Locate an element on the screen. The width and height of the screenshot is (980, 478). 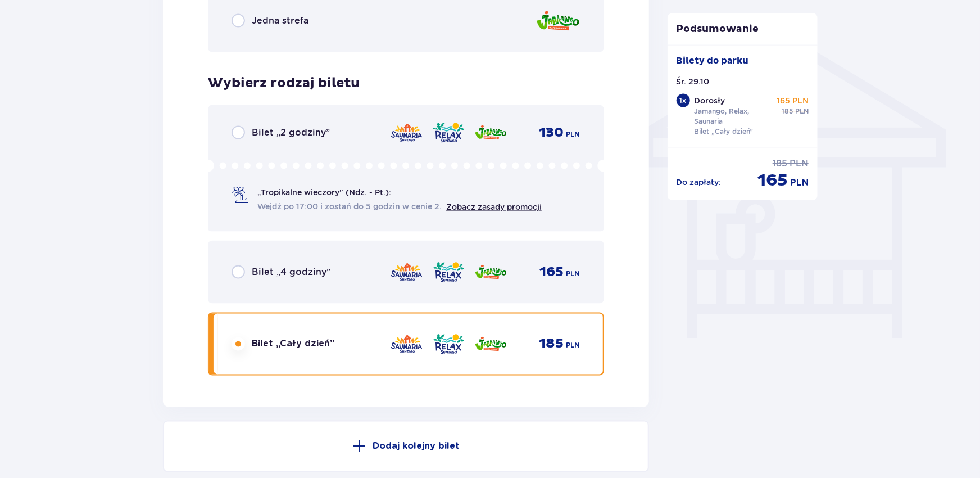
span: Wejdź po 17:00 i zostań do 5 godzin w cenie 2. is located at coordinates (350, 206).